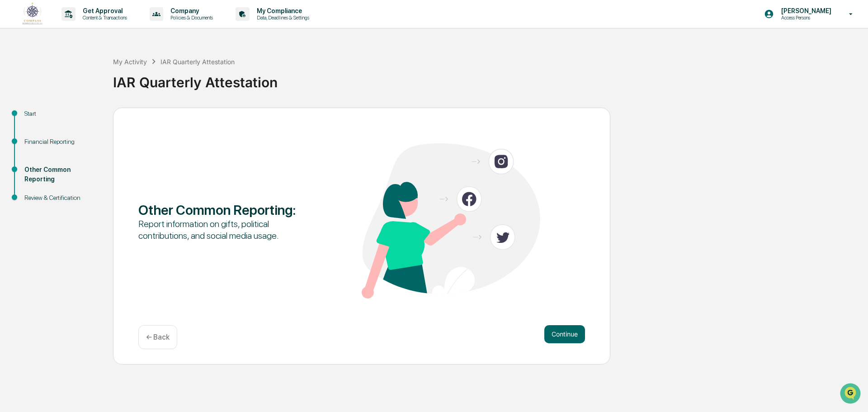  Describe the element at coordinates (104, 17) in the screenshot. I see `p: Content & Transactions` at that location.